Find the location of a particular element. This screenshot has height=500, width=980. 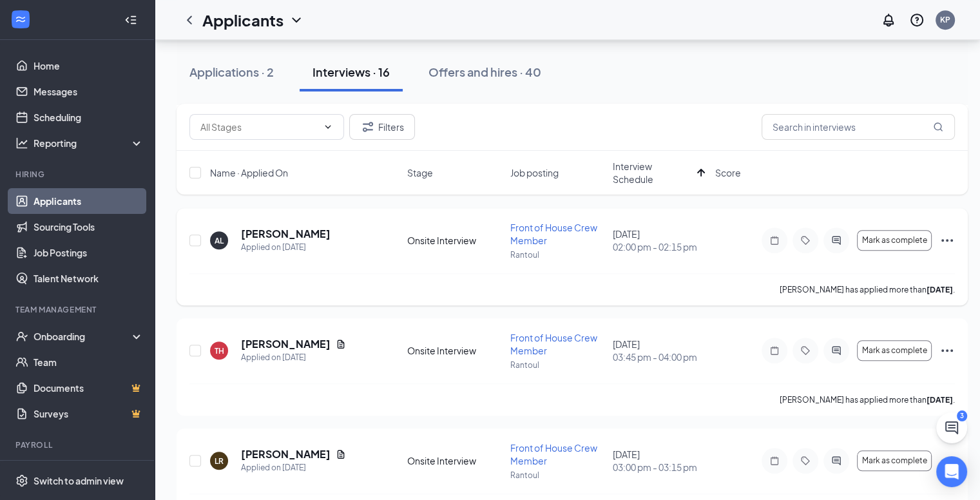

div: Team Management is located at coordinates (78, 309).